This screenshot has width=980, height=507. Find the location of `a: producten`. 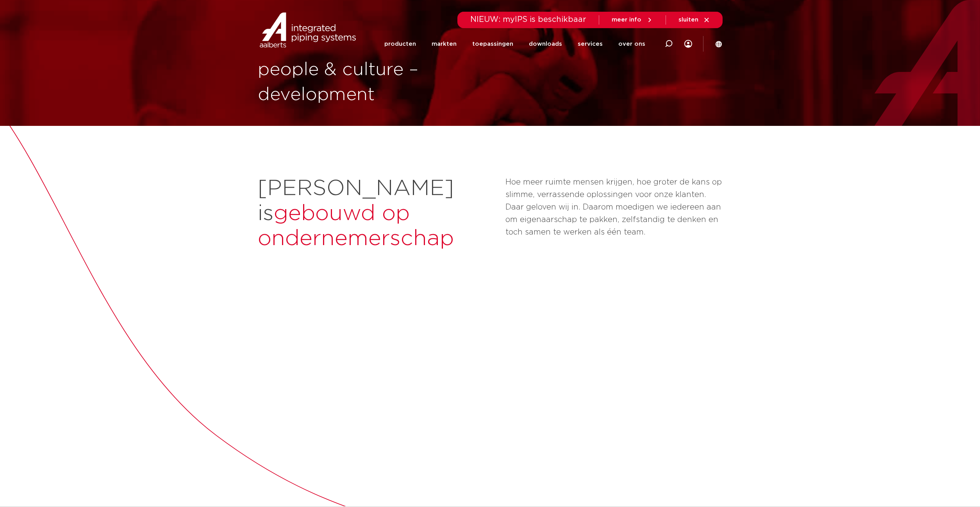

a: producten is located at coordinates (400, 44).